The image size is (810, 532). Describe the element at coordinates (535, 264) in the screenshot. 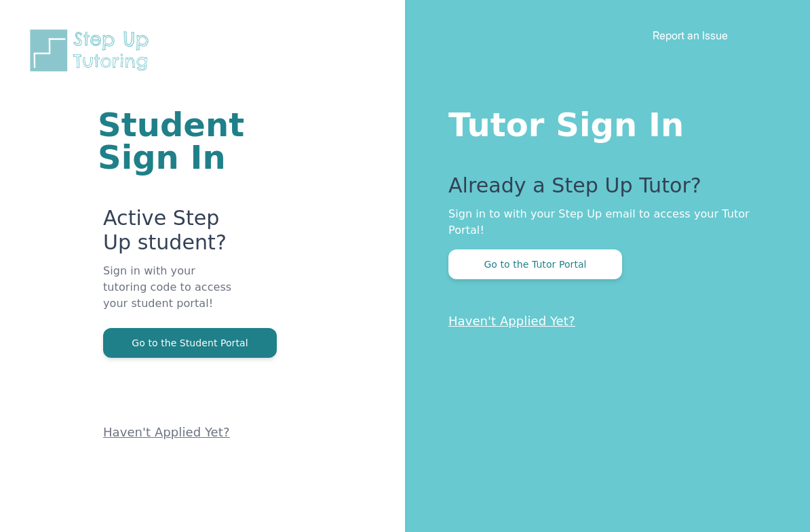

I see `a: Go to the Tutor Portal` at that location.